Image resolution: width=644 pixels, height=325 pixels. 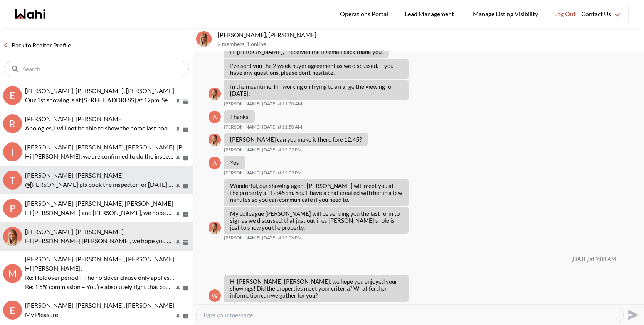 I want to click on p: 2 members , 1 online, so click(x=429, y=44).